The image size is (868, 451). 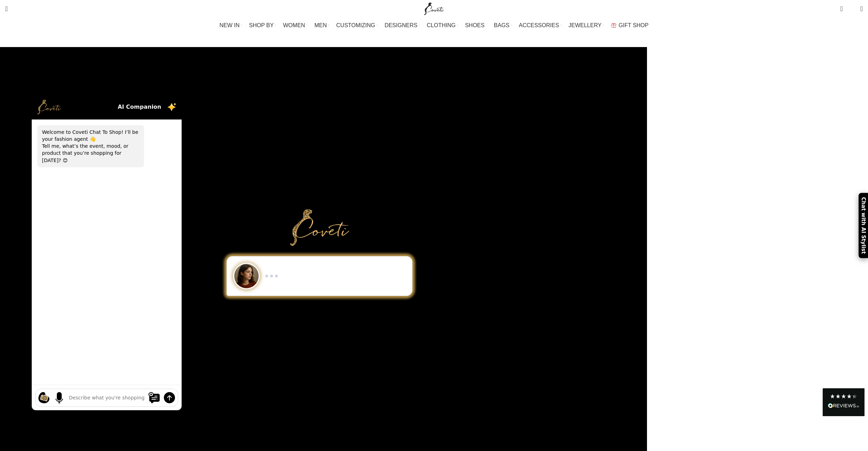 I want to click on div: Search, so click(x=6, y=9).